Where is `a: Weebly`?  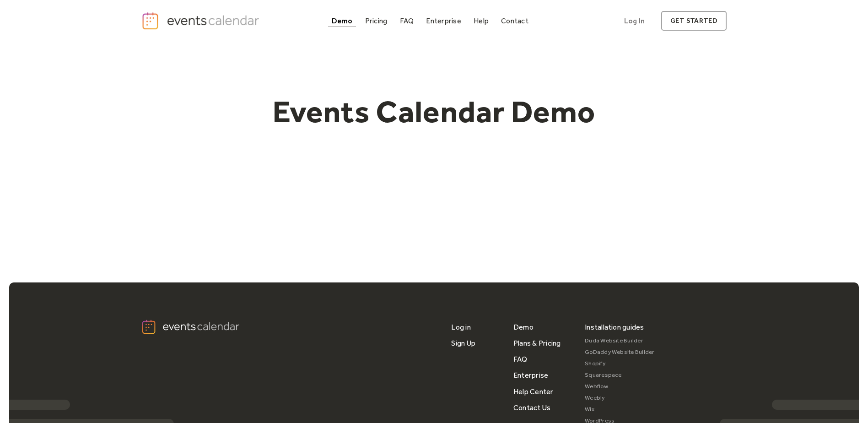 a: Weebly is located at coordinates (620, 398).